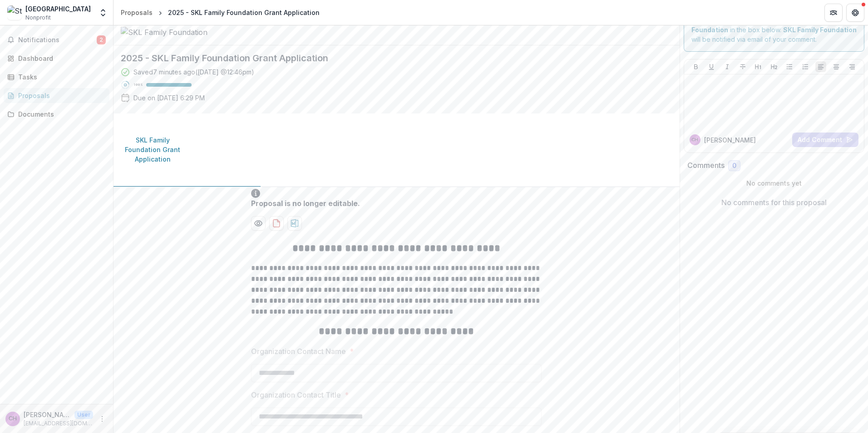 The width and height of the screenshot is (868, 433). I want to click on button: Preview 0c7980bb-226f-4517-a123-41bc19eaa8ef-0.pdf, so click(258, 223).